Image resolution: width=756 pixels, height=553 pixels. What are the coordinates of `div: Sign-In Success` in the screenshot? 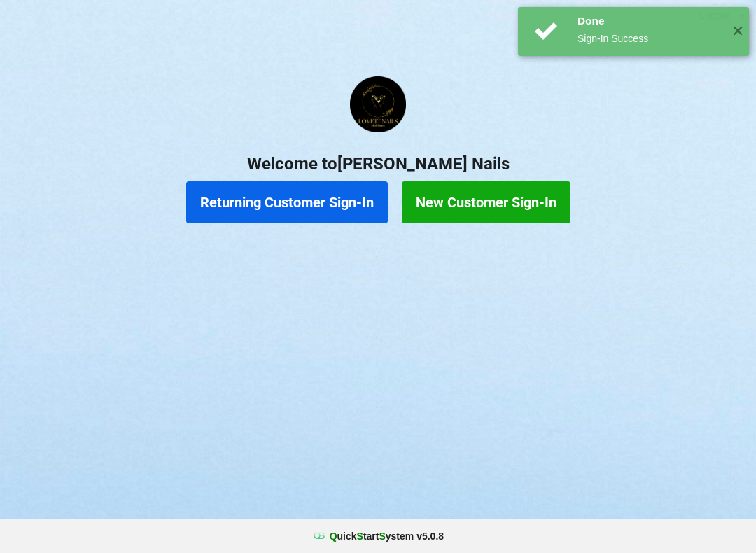 It's located at (649, 39).